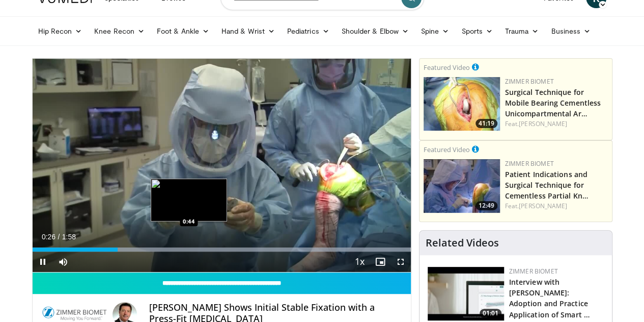  I want to click on a: 01:01, so click(466, 293).